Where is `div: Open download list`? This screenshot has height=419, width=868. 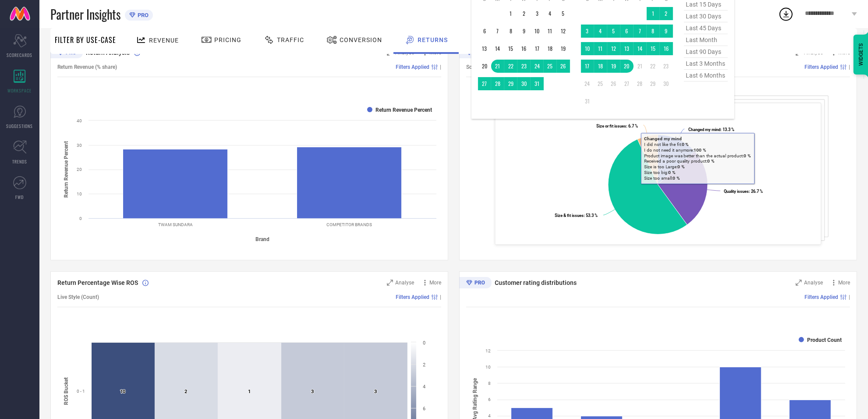 div: Open download list is located at coordinates (786, 14).